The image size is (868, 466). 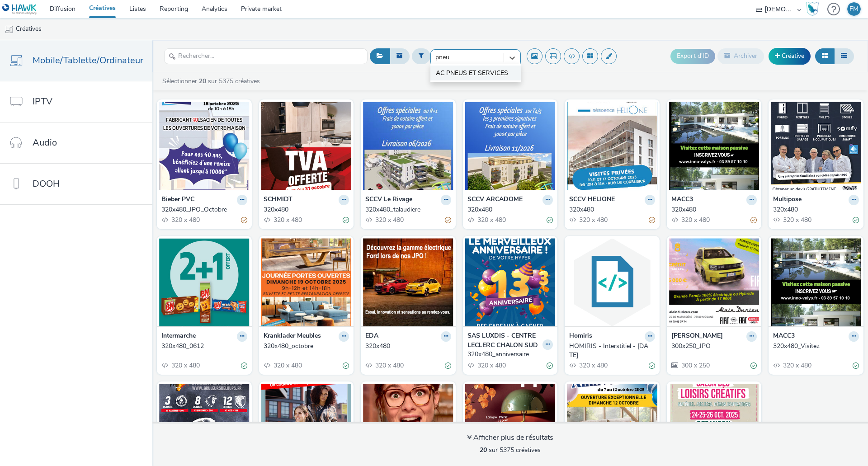 I want to click on strong: Multipose, so click(x=787, y=200).